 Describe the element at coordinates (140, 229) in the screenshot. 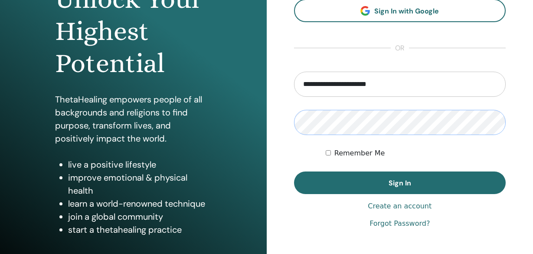

I see `li: start a thetahealing practice` at that location.